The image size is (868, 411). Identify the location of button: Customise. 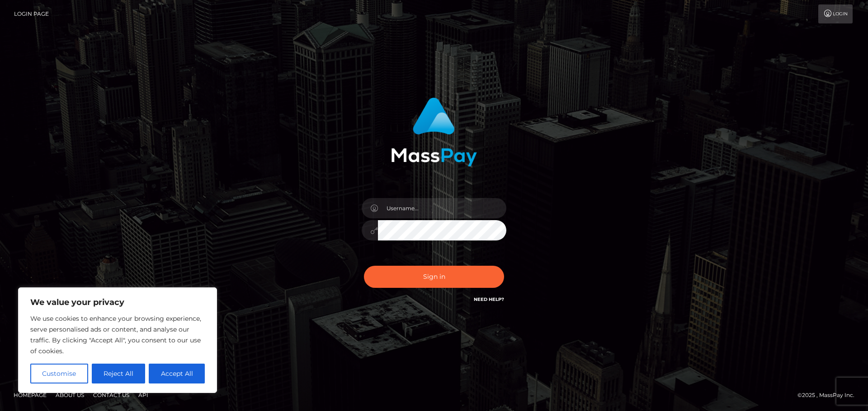
(59, 374).